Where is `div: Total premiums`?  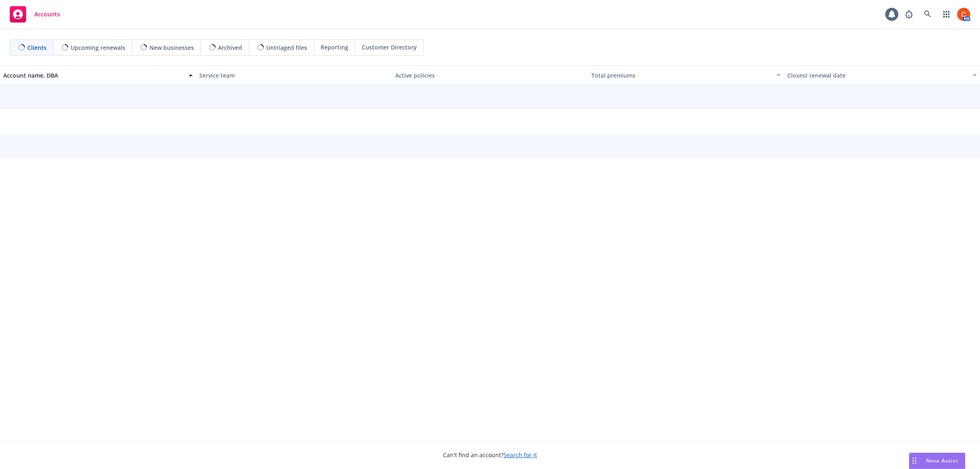
div: Total premiums is located at coordinates (681, 75).